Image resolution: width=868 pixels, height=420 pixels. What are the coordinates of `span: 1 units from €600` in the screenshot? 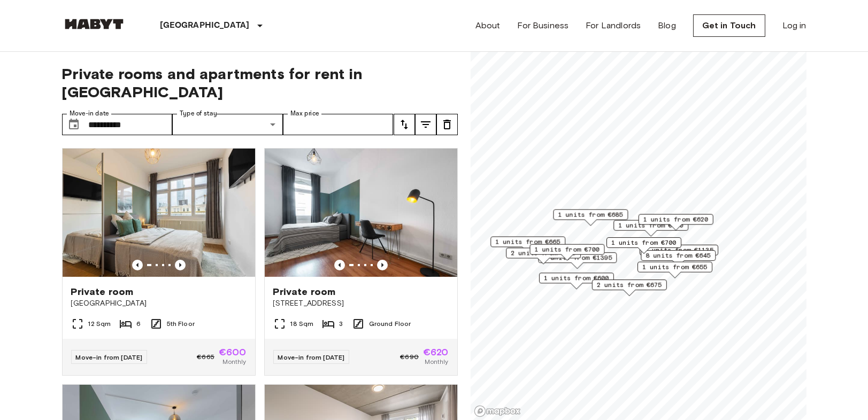 It's located at (576, 278).